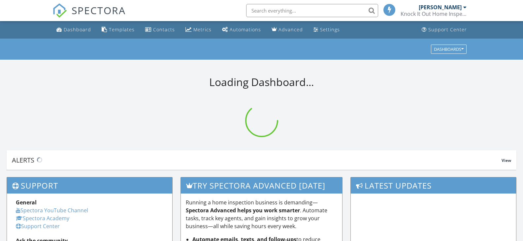  What do you see at coordinates (433, 14) in the screenshot?
I see `div: Knock It Out Home Inspections` at bounding box center [433, 14].